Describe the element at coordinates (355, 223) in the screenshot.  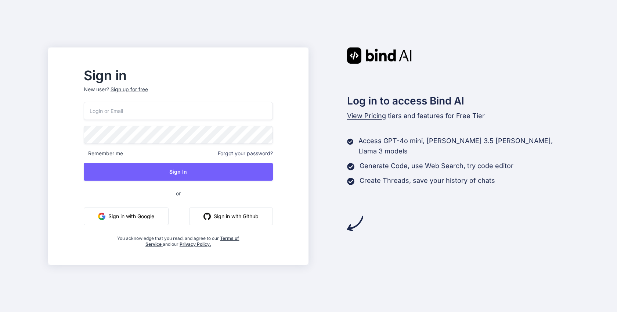
I see `img: arrow` at that location.